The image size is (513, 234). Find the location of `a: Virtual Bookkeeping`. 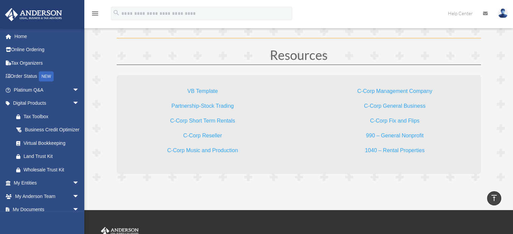

a: Virtual Bookkeeping is located at coordinates (48, 143).